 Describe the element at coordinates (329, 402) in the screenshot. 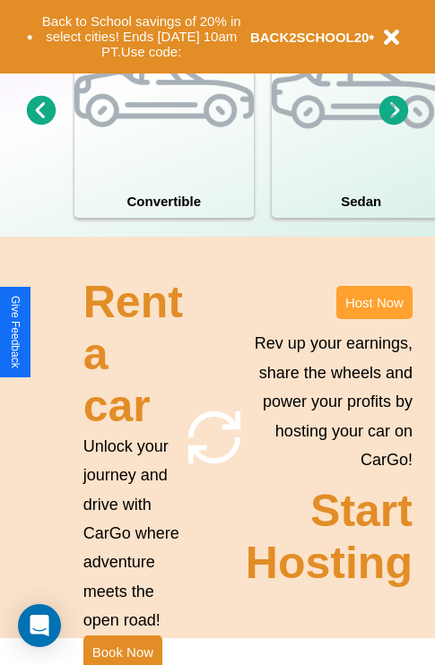

I see `p: Rev up your earnings, share the wheels and power your profits by hosting your car on CarGo!` at that location.